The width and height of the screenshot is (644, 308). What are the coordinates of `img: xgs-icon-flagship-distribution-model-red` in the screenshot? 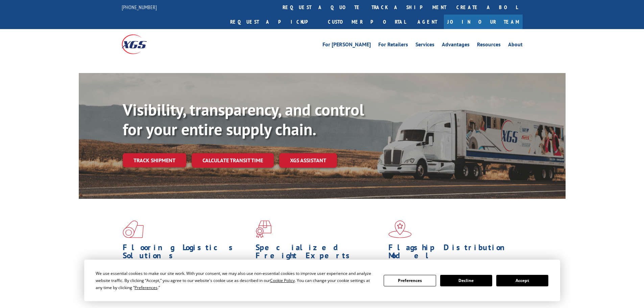 It's located at (400, 229).